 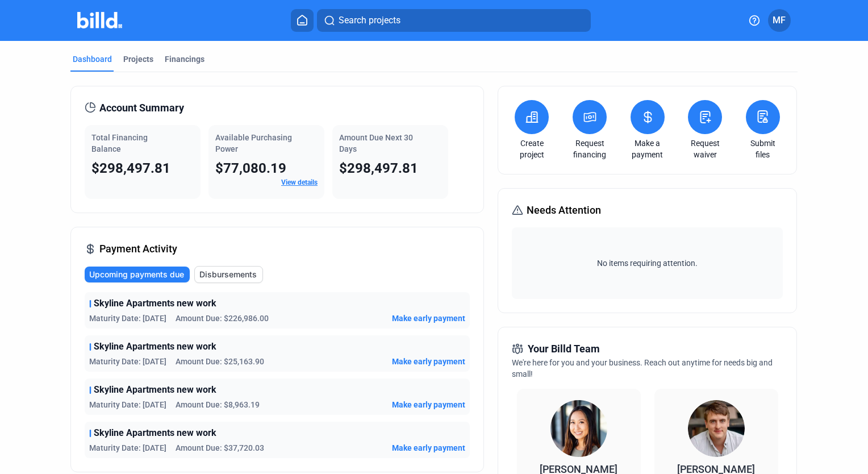 What do you see at coordinates (564, 210) in the screenshot?
I see `span: Needs Attention` at bounding box center [564, 210].